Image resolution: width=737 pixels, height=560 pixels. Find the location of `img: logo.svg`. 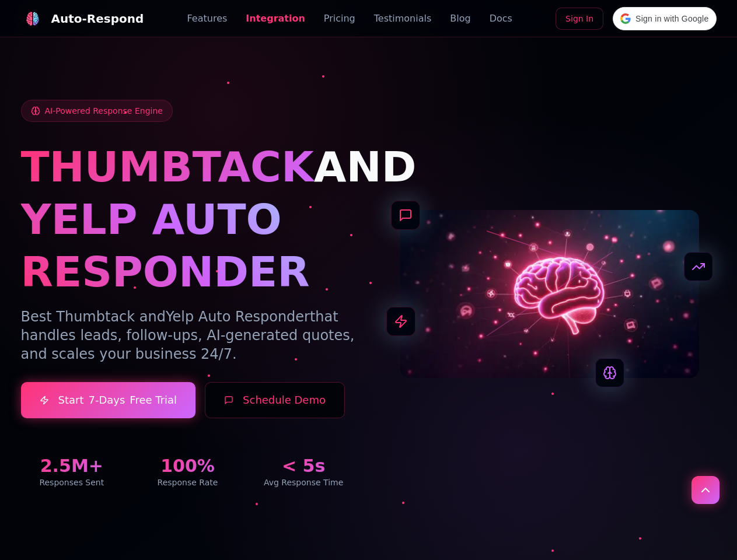

img: logo.svg is located at coordinates (32, 19).